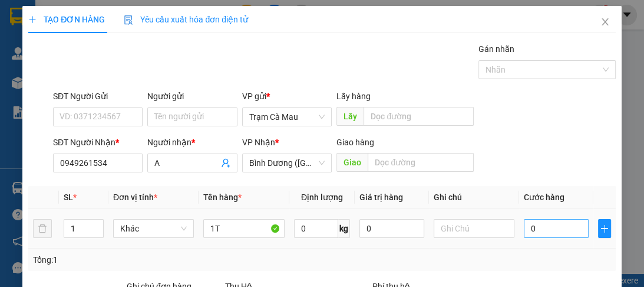  Describe the element at coordinates (243, 228) in the screenshot. I see `input: VD: Bàn, Ghế` at that location.